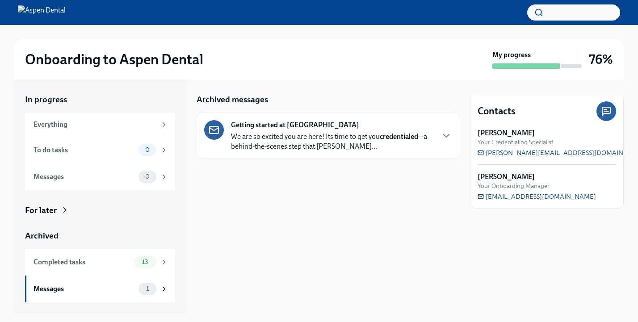 The image size is (638, 322). I want to click on span: Your Onboarding Manager, so click(514, 186).